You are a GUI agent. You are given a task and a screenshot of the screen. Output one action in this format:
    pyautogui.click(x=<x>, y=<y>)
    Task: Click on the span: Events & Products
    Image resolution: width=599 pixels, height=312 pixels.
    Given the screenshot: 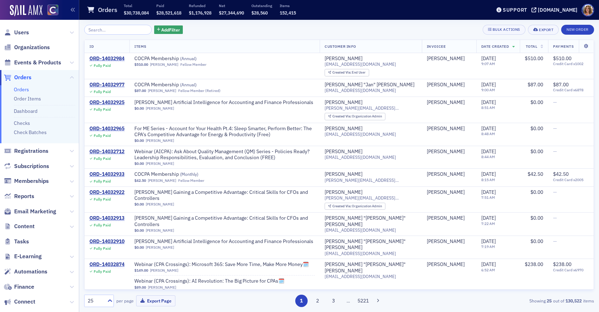 What is the action you would take?
    pyautogui.click(x=37, y=63)
    